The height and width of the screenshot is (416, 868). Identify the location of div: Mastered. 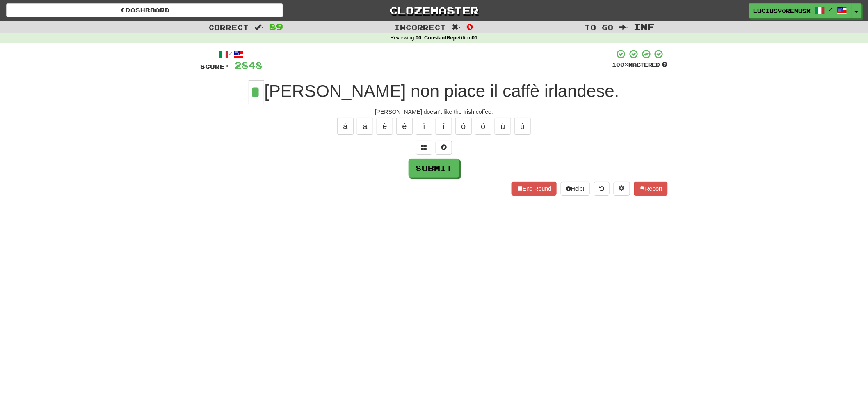
(640, 65).